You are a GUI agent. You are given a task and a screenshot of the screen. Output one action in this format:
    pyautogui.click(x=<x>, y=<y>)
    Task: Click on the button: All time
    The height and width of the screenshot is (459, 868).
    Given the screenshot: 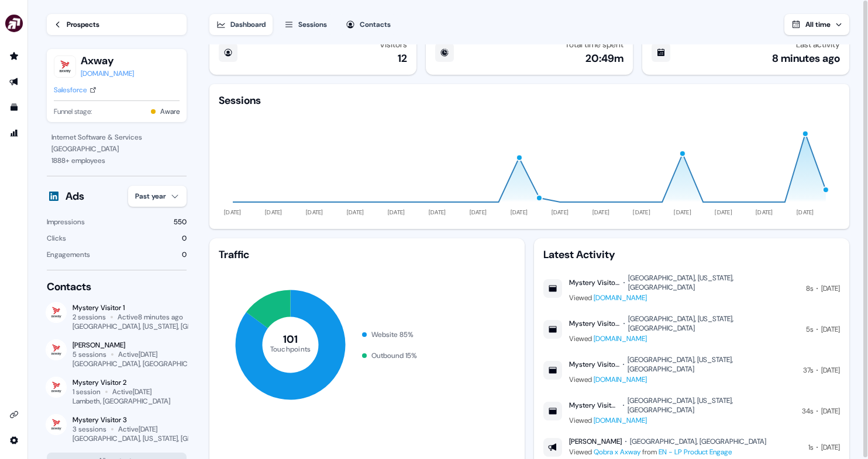 What is the action you would take?
    pyautogui.click(x=816, y=24)
    